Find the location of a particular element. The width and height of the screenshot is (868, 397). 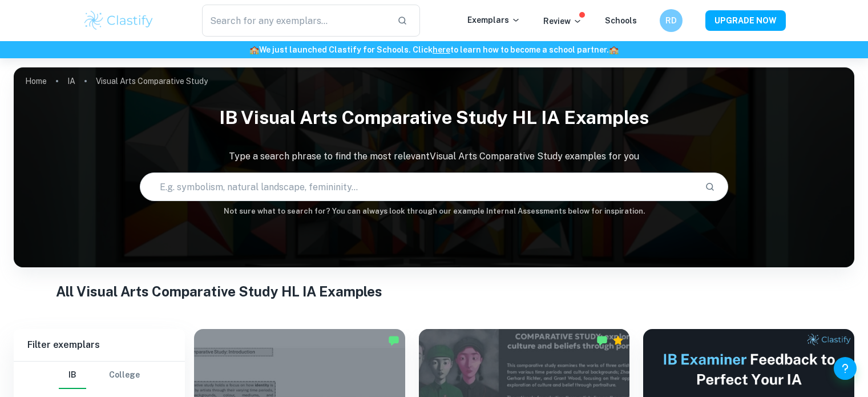

h6: RD is located at coordinates (671, 21).